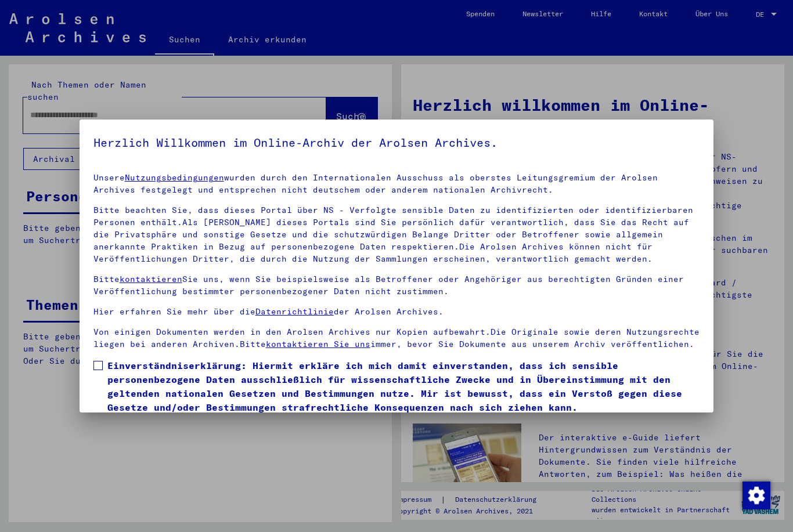 This screenshot has width=793, height=532. I want to click on a: kontaktieren, so click(151, 279).